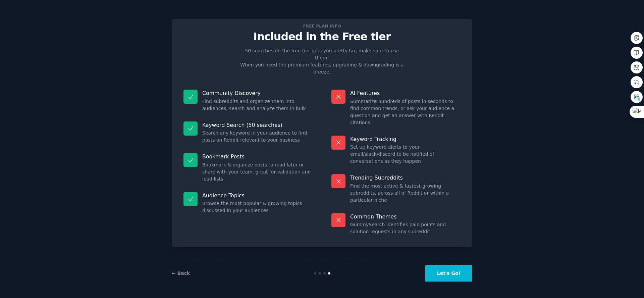 The image size is (644, 298). I want to click on dd: Find subreddits and organize them into audiences, search and analyze them in bulk, so click(257, 105).